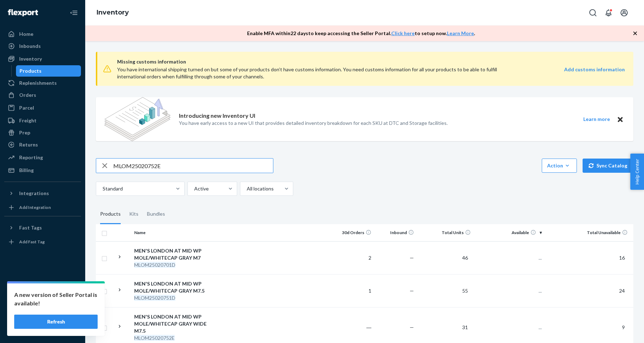 This screenshot has height=343, width=644. Describe the element at coordinates (246, 189) in the screenshot. I see `input: All locations` at that location.